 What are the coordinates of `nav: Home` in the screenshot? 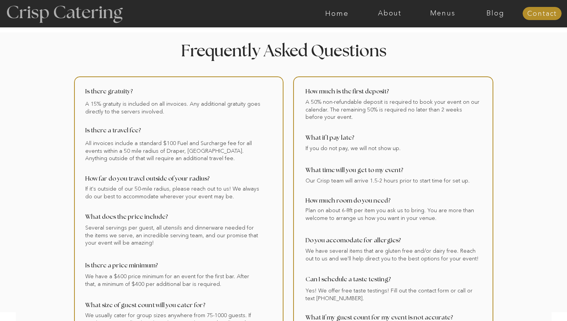 It's located at (337, 14).